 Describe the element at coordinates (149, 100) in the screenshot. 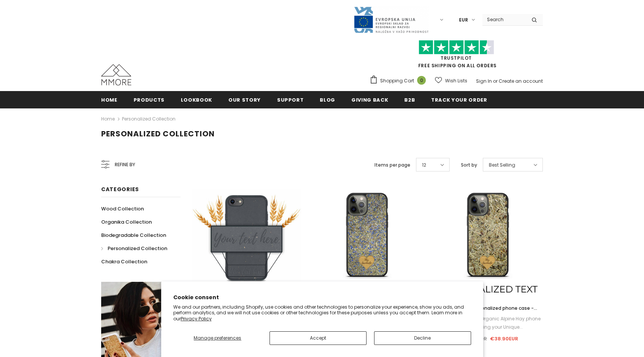

I see `span: Products` at that location.